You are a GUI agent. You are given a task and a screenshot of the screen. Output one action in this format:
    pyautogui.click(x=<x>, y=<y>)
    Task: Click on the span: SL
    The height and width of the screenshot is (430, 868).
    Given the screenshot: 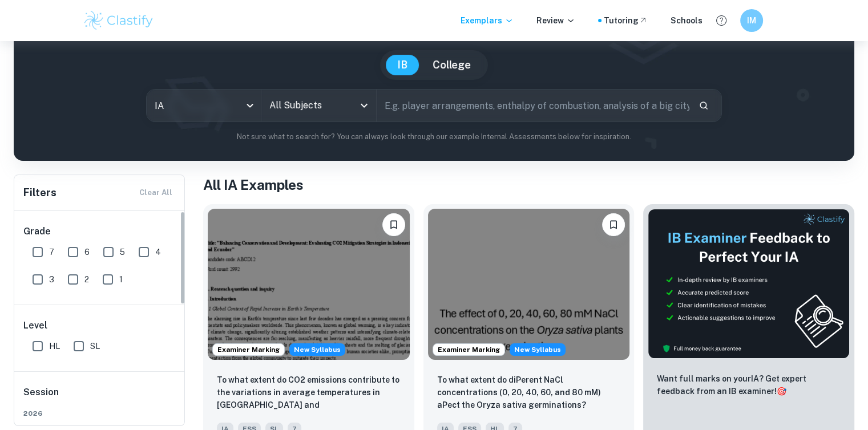 What is the action you would take?
    pyautogui.click(x=95, y=346)
    